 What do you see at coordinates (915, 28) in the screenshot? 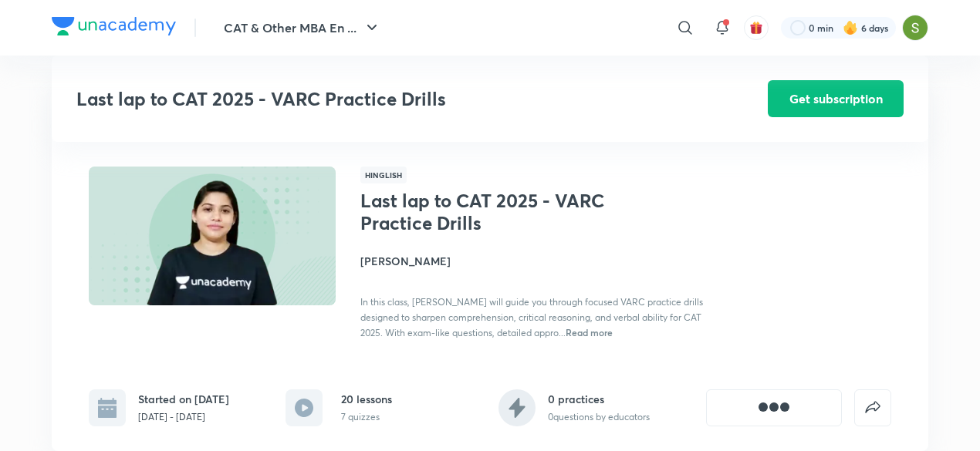
I see `img: Samridhi Vij` at bounding box center [915, 28].